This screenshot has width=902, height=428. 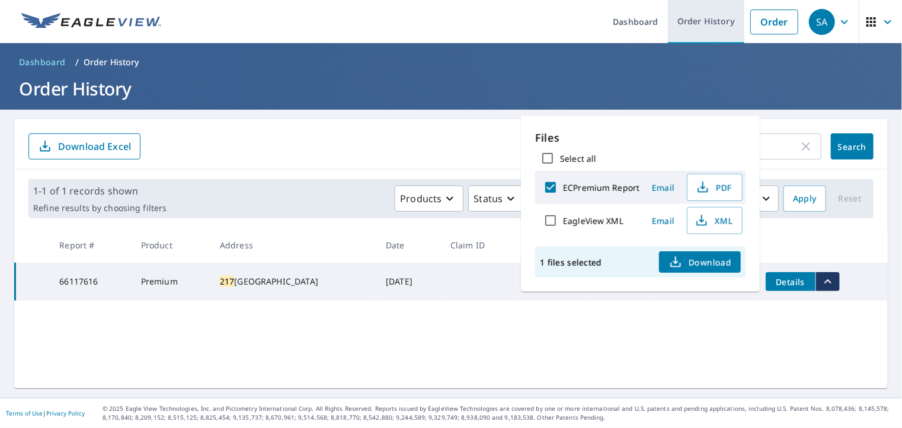 What do you see at coordinates (700, 262) in the screenshot?
I see `span: Download` at bounding box center [700, 262].